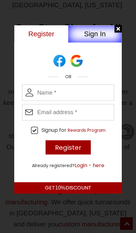  What do you see at coordinates (41, 34) in the screenshot?
I see `button: Register` at bounding box center [41, 34].